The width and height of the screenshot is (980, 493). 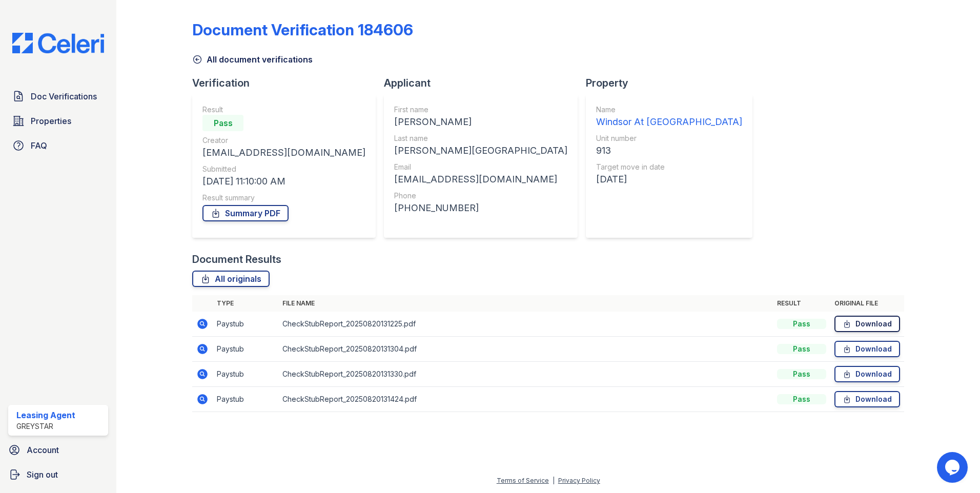 What do you see at coordinates (58, 43) in the screenshot?
I see `img: CE_Logo_Blue-a8612792a0a2168367f1c8372b55b34899dd931a85d93a1a3d3e32e68fde9ad4.png` at bounding box center [58, 43].